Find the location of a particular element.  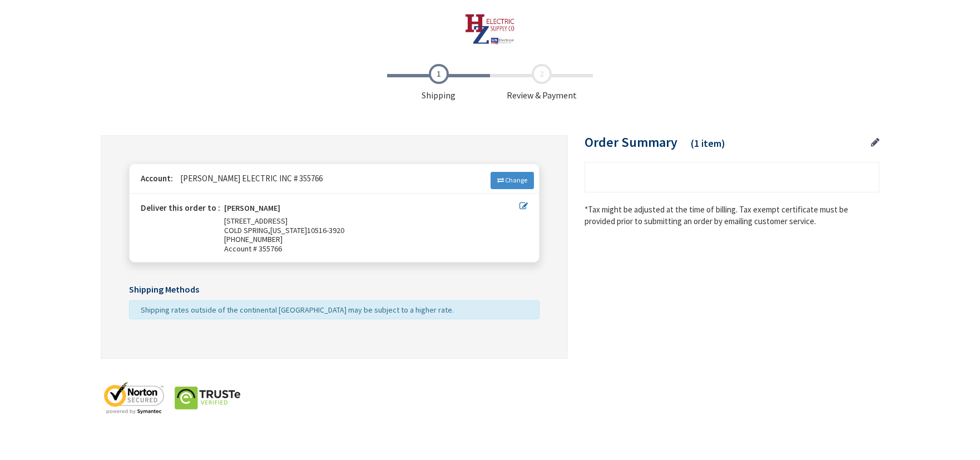

img: truste-seal.png is located at coordinates (207, 398).